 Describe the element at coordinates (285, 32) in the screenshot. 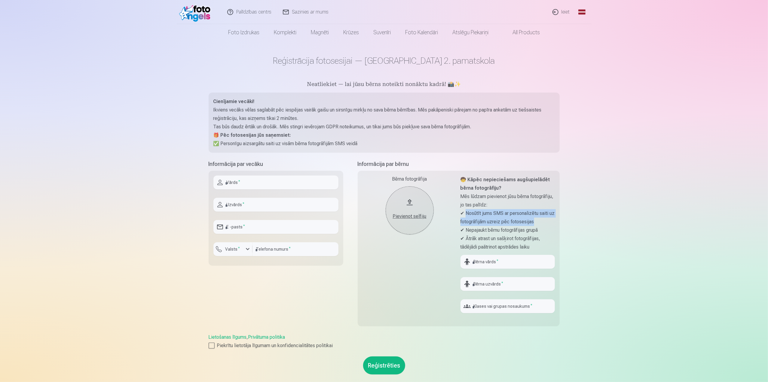

I see `a: Komplekti` at that location.